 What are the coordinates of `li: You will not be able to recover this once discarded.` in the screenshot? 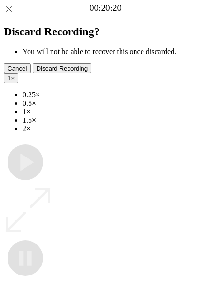 It's located at (115, 52).